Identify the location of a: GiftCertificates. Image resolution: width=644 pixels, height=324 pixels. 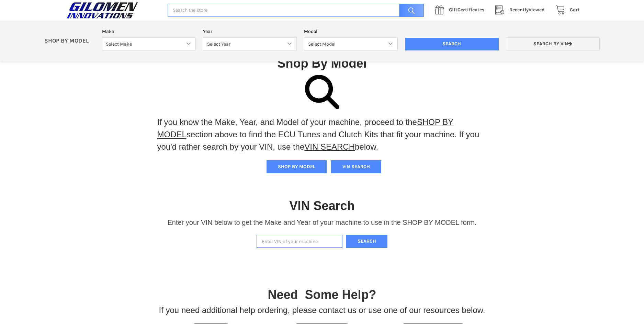
(462, 10).